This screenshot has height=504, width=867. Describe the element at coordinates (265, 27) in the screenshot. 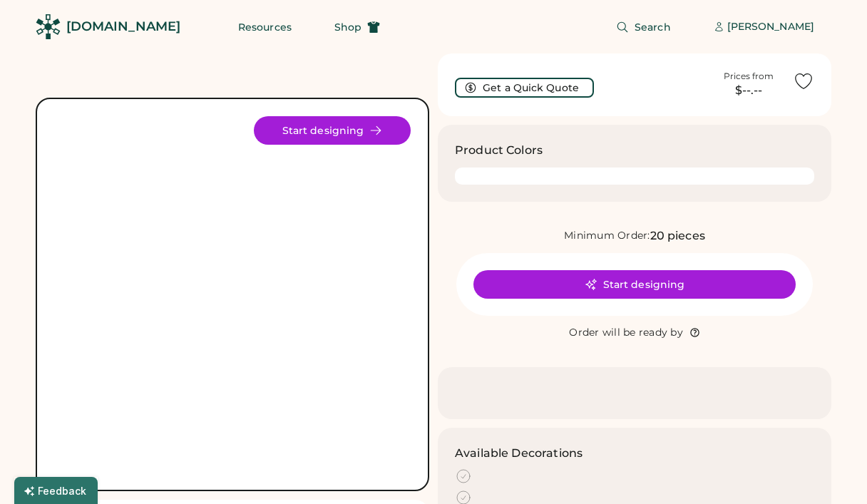

I see `button: Resources` at that location.